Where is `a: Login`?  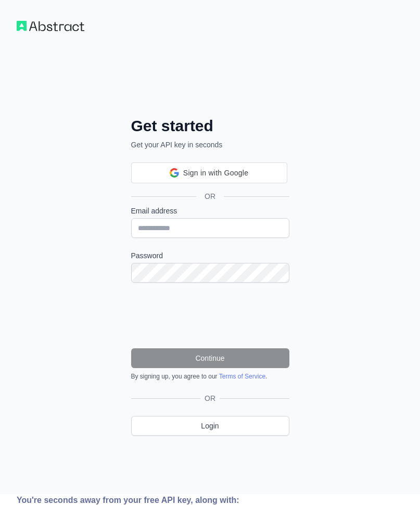
a: Login is located at coordinates (210, 426).